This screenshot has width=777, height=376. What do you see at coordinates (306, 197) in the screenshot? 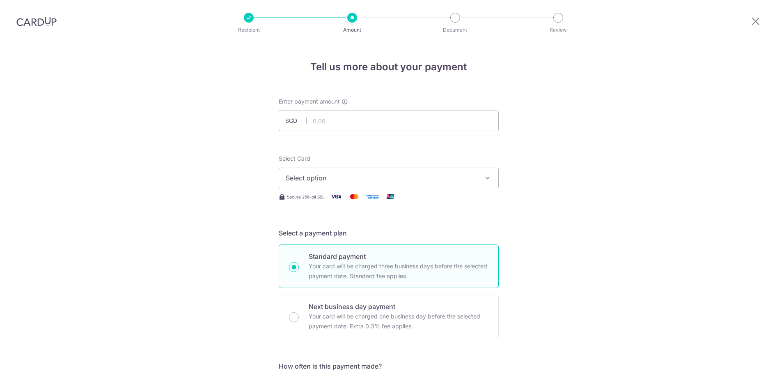
I see `span: Secure 256-bit SSL` at bounding box center [306, 197].